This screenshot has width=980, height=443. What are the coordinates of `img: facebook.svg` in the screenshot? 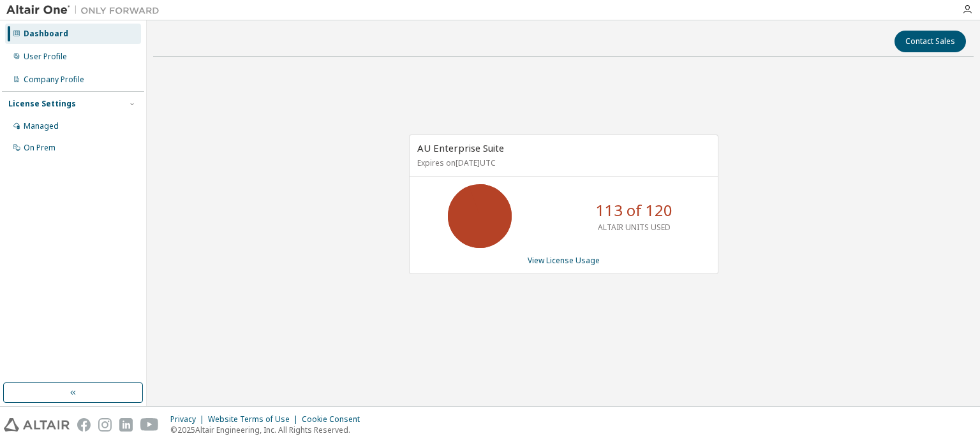 It's located at (84, 424).